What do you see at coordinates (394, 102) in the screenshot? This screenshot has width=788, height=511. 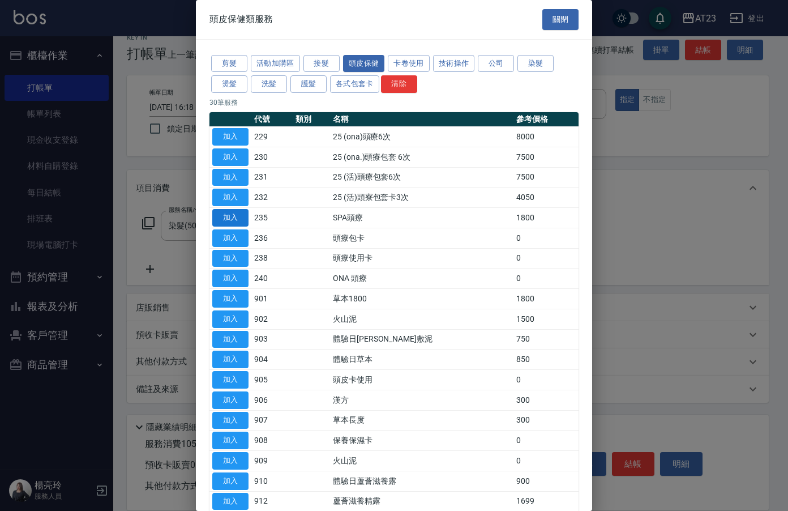 I see `p: 30 筆服務` at bounding box center [394, 102].